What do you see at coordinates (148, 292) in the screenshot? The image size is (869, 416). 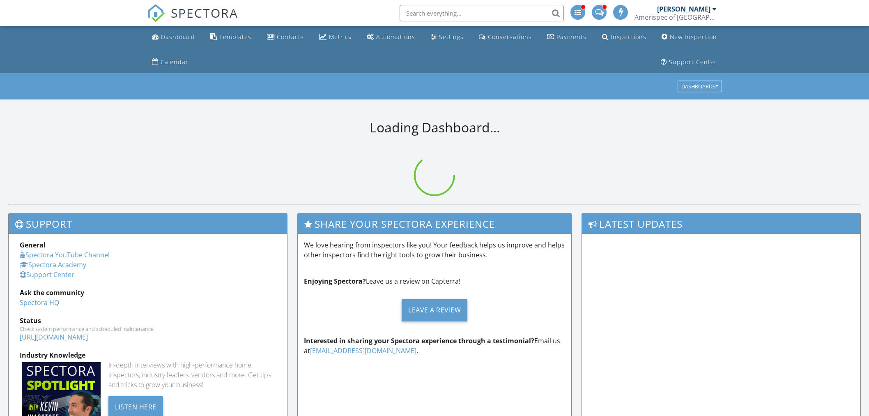 I see `div: Ask the community` at bounding box center [148, 292].